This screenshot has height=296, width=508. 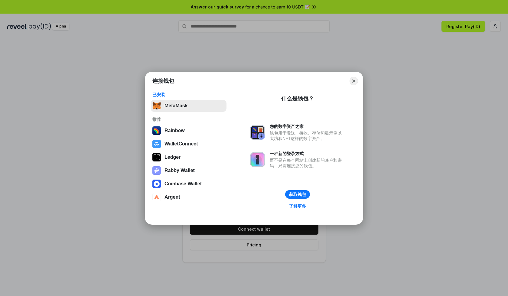 What do you see at coordinates (354, 81) in the screenshot?
I see `button: Close` at bounding box center [354, 81].